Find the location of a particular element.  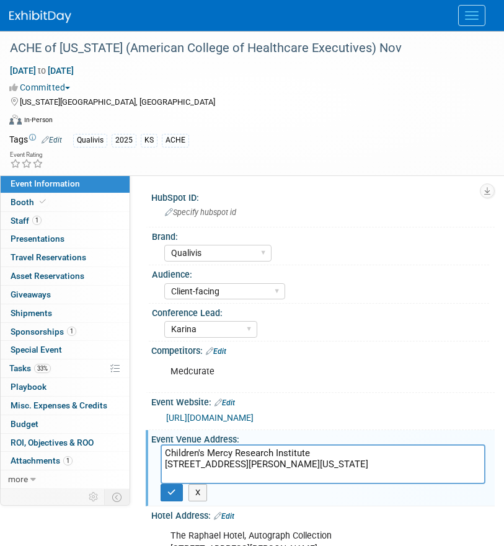

span: Booth is located at coordinates (29, 202).